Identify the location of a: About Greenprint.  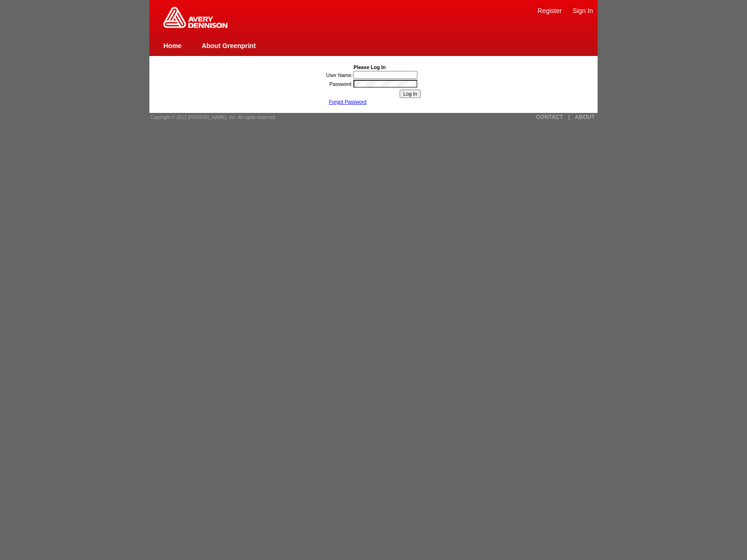
(229, 46).